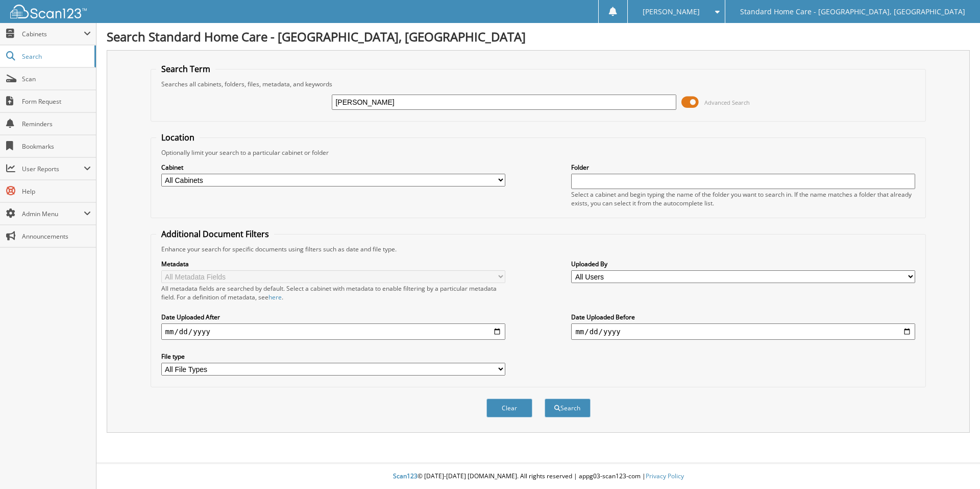 This screenshot has width=980, height=489. Describe the element at coordinates (727, 102) in the screenshot. I see `span: Advanced Search` at that location.